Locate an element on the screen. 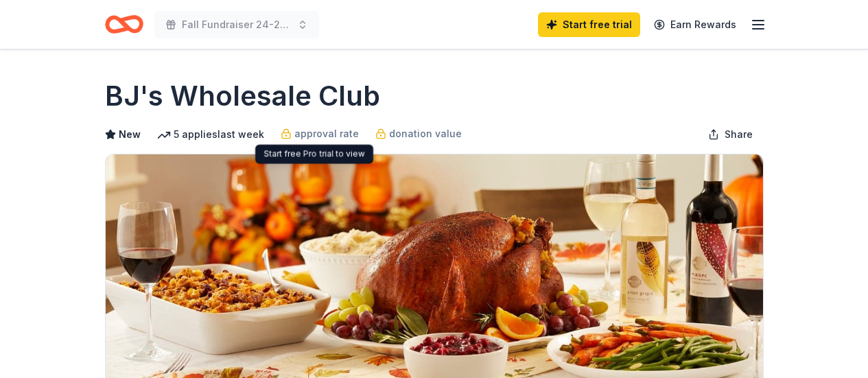  span: donation value is located at coordinates (425, 133).